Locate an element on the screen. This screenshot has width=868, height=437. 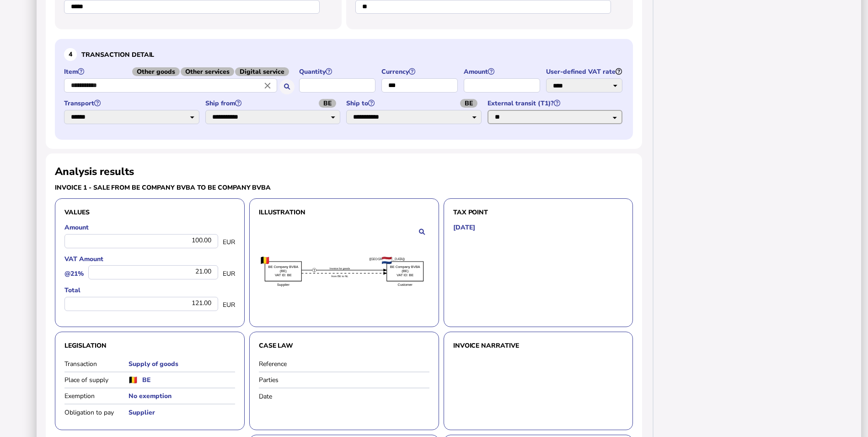
textpath: Invoice for goods is located at coordinates (339, 268).